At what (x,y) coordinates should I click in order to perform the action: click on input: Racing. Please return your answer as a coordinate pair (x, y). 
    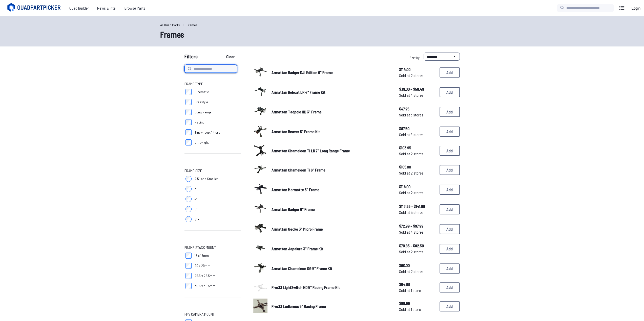
    Looking at the image, I should click on (188, 122).